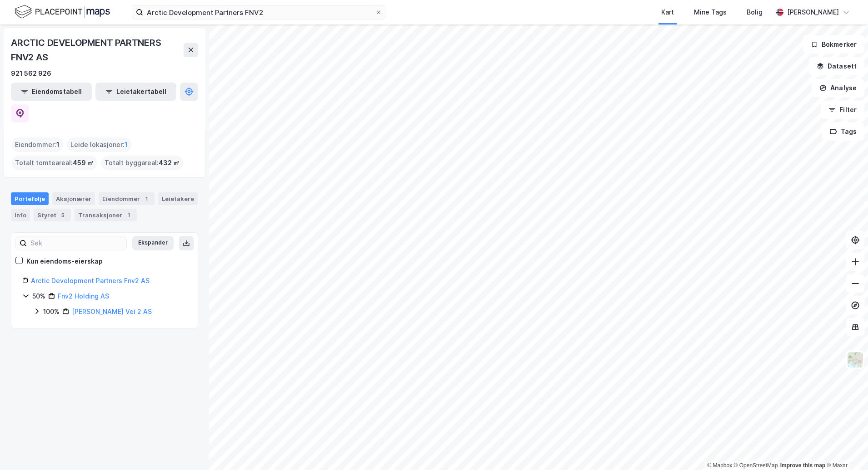 Image resolution: width=868 pixels, height=470 pixels. What do you see at coordinates (833, 44) in the screenshot?
I see `button: Bokmerker` at bounding box center [833, 44].